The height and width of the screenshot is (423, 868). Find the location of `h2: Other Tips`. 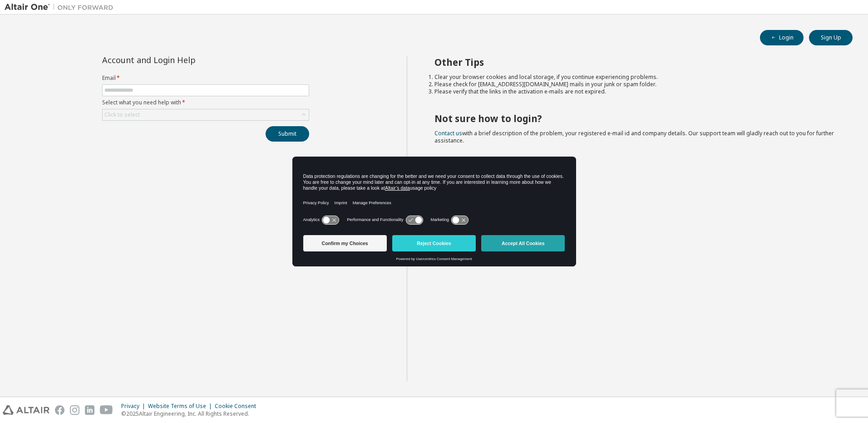

h2: Other Tips is located at coordinates (636, 62).